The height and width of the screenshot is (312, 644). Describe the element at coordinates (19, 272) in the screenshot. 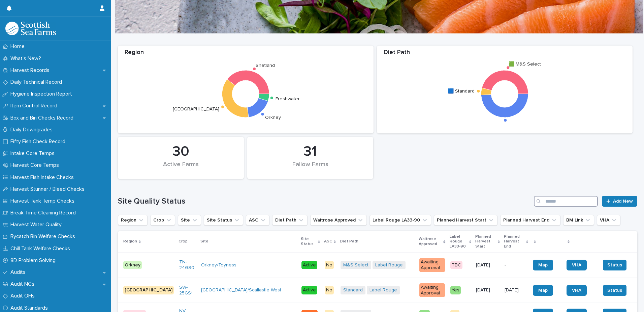

I see `p: Audits` at that location.